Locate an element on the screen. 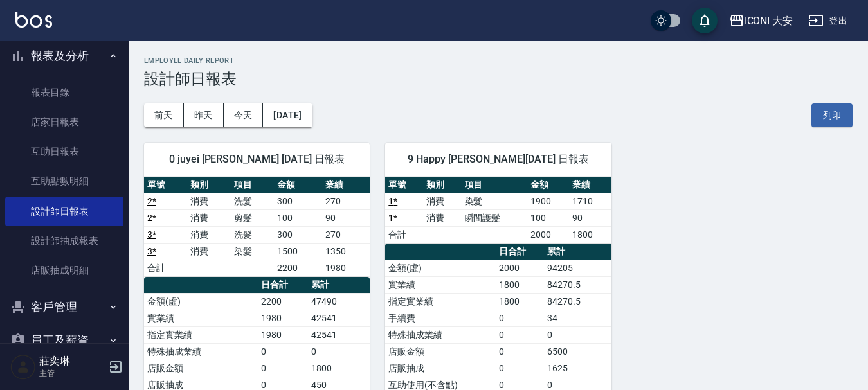 Image resolution: width=868 pixels, height=390 pixels. th: 累計 is located at coordinates (577, 252).